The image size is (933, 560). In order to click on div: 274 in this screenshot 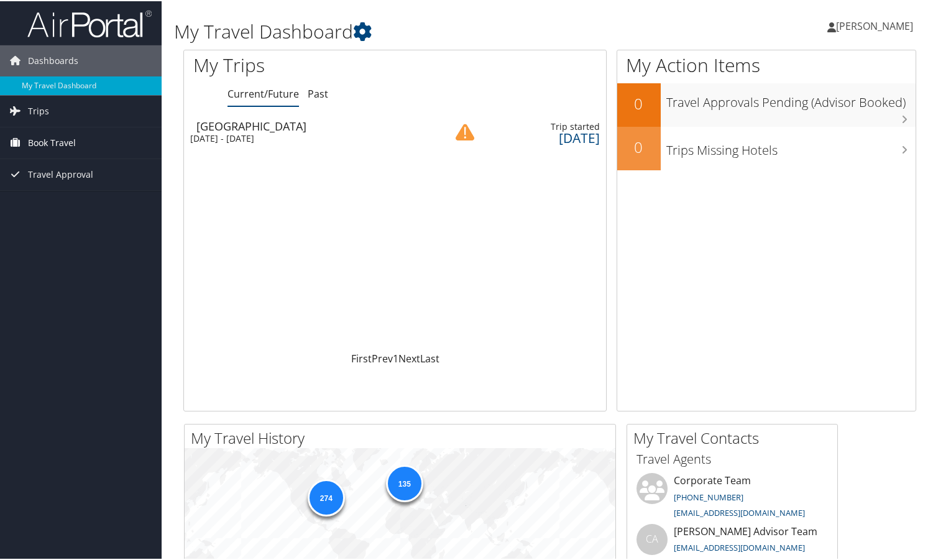, I will do `click(326, 496)`.